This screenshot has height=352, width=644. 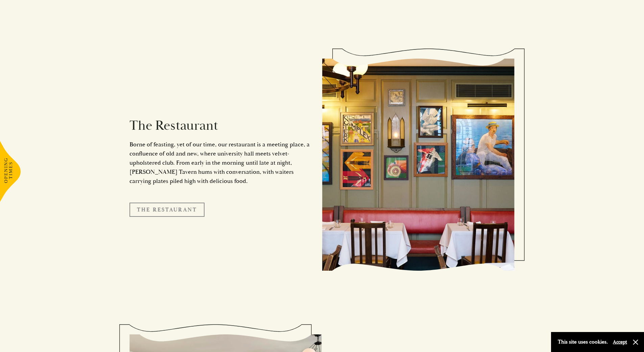 What do you see at coordinates (221, 163) in the screenshot?
I see `p: Borne of feasting, yet of our time, our restaurant is a meeting place, a confluence of old and ne...` at bounding box center [221, 163].